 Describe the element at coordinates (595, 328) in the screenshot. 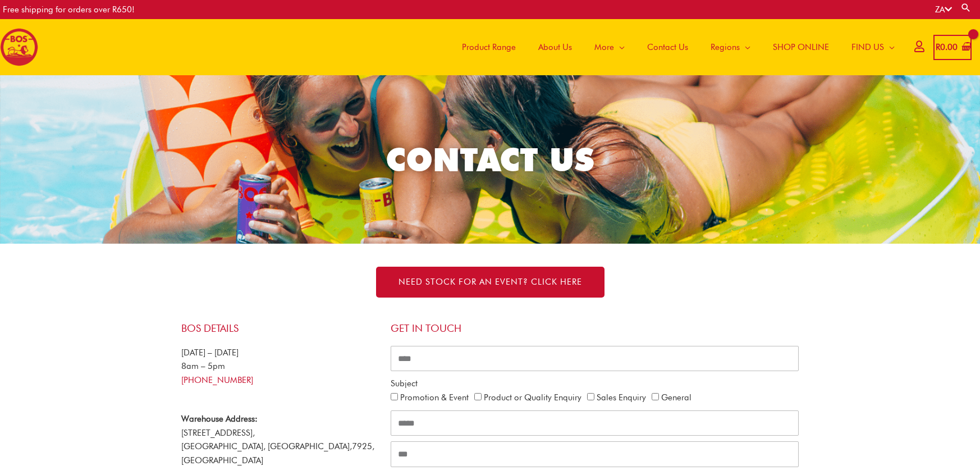

I see `h4: Get in touch` at that location.